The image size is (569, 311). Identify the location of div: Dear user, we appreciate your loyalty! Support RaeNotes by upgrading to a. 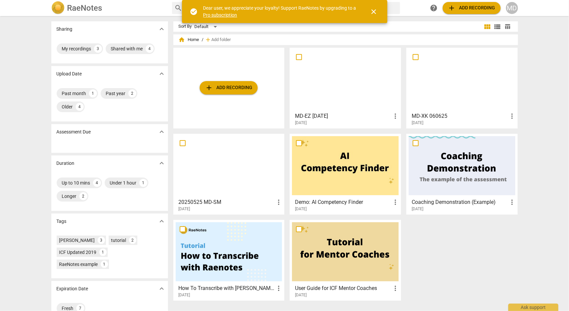
(281, 11).